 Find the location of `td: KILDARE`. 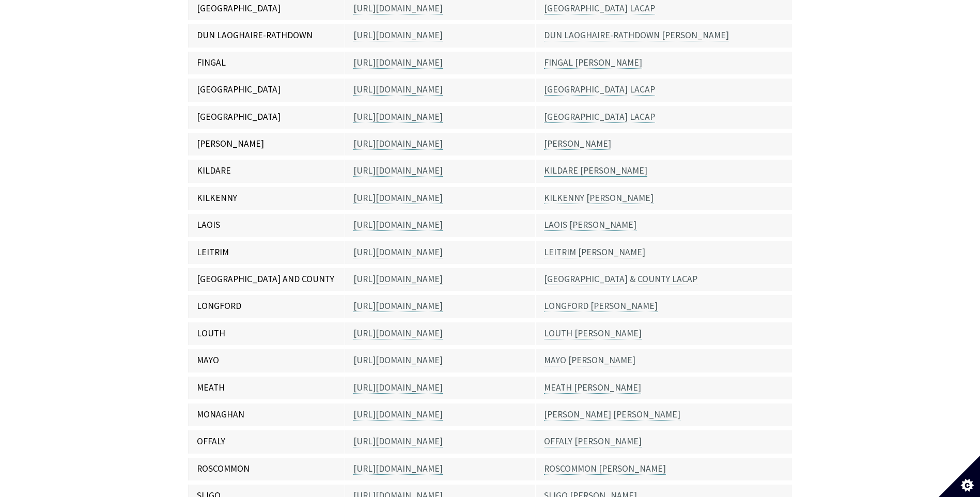

td: KILDARE is located at coordinates (267, 171).